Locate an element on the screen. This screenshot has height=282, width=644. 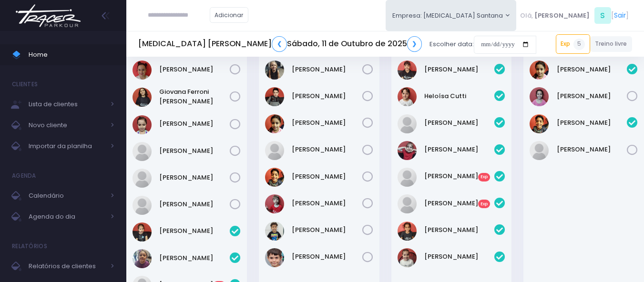
h4: Relatórios is located at coordinates (30, 246).